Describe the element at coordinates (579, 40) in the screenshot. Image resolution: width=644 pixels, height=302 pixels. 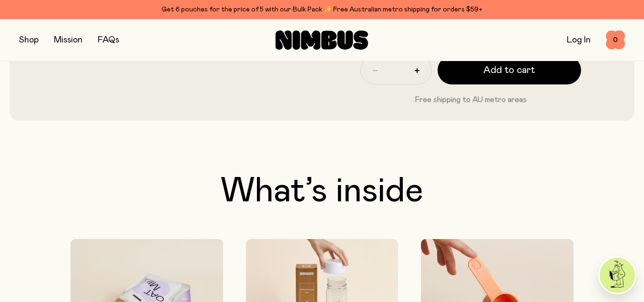
I see `a: Log In` at that location.